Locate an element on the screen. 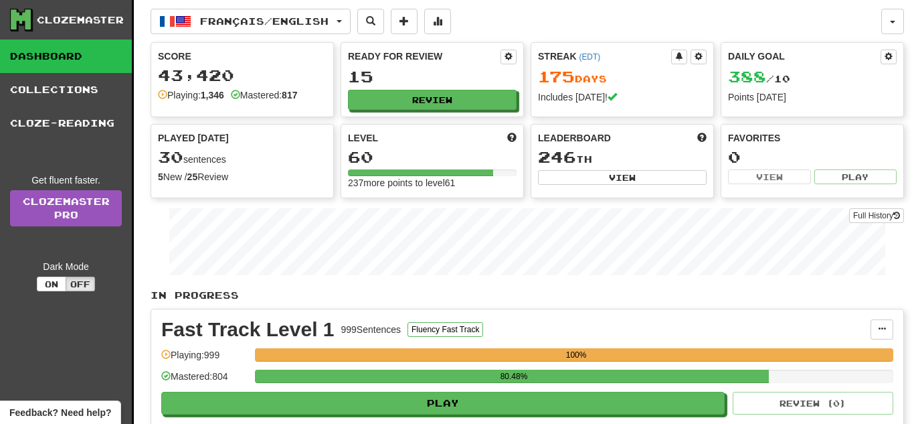 Image resolution: width=914 pixels, height=424 pixels. div: 60 is located at coordinates (432, 157).